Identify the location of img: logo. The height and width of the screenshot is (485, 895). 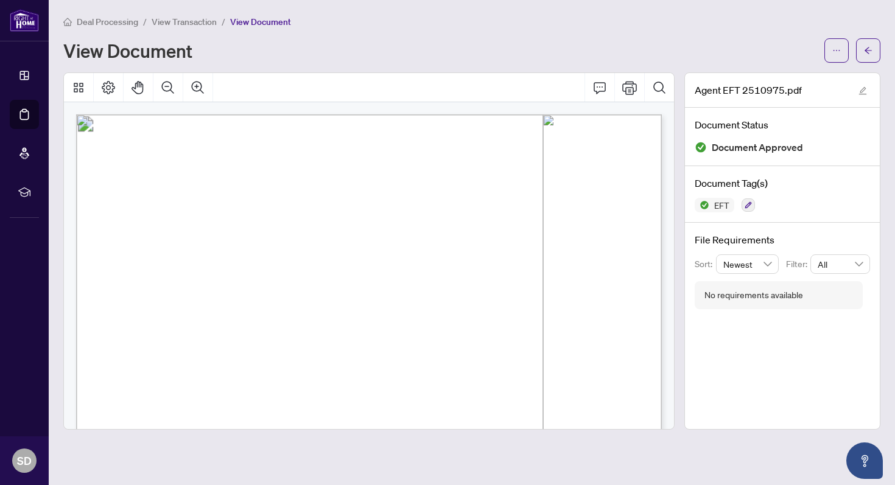
(24, 20).